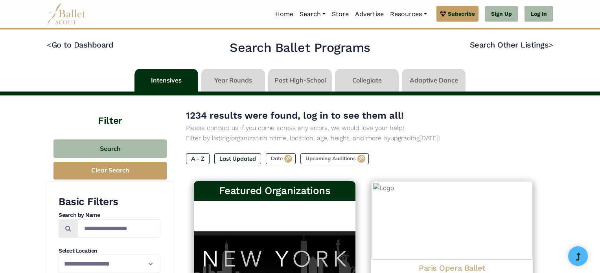 The width and height of the screenshot is (600, 273). I want to click on a: Store, so click(340, 14).